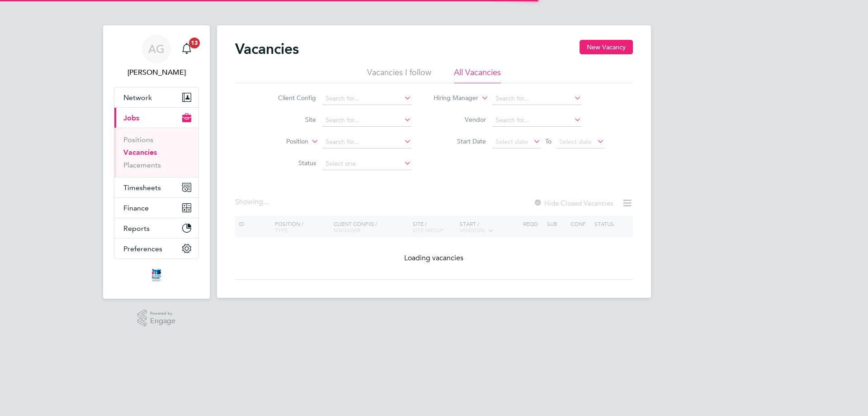  What do you see at coordinates (290, 163) in the screenshot?
I see `label: Status` at bounding box center [290, 163].